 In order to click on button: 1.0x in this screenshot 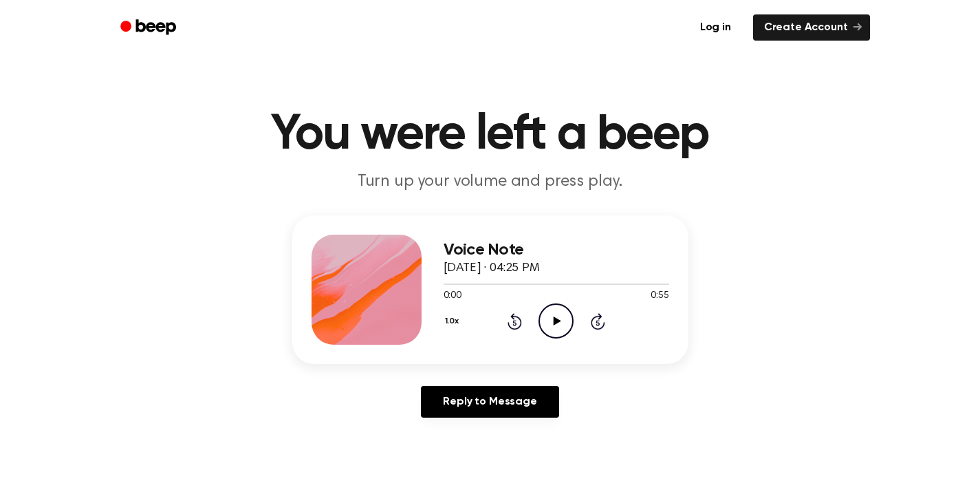, I will do `click(454, 321)`.